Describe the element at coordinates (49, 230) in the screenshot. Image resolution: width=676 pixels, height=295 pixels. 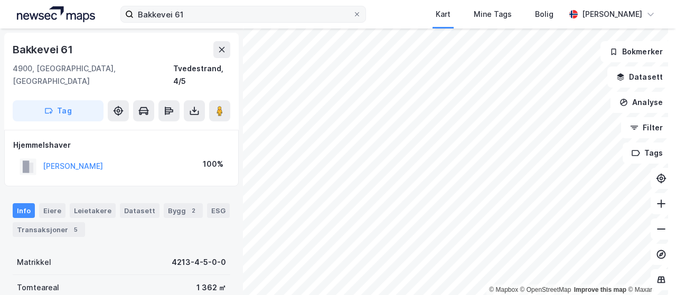
I see `div: Transaksjoner` at that location.